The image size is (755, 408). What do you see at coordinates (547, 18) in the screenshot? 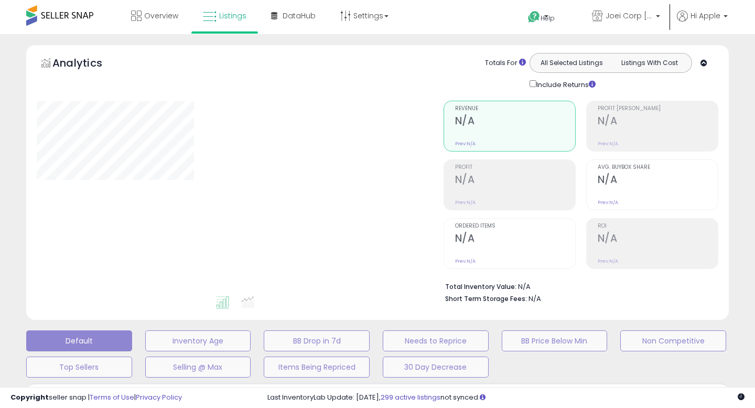
I see `span: Help` at bounding box center [547, 18].